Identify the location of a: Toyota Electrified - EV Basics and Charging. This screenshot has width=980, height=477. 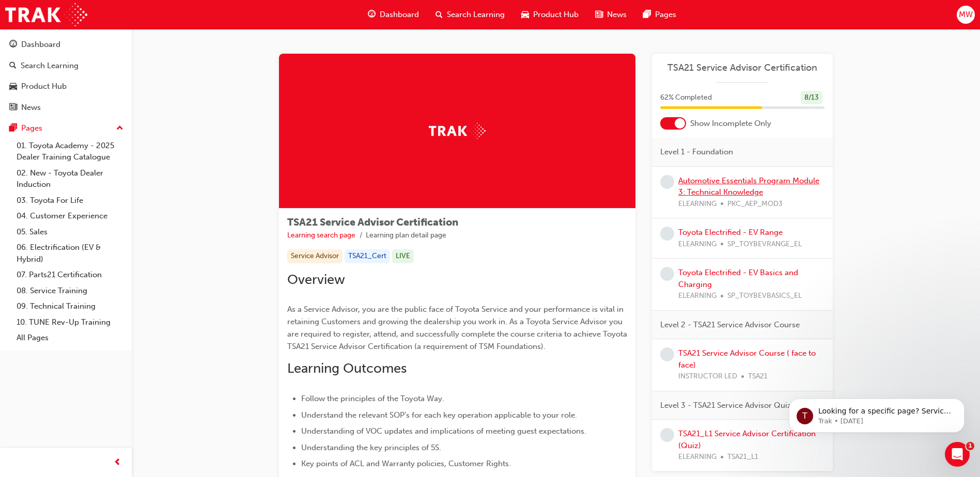
(738, 278).